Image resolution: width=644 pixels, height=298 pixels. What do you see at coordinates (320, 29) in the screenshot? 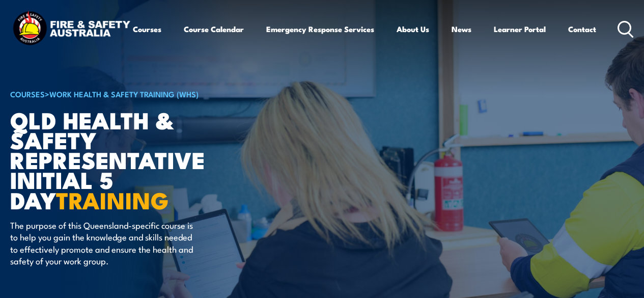
I see `a: Emergency Response Services` at bounding box center [320, 29].